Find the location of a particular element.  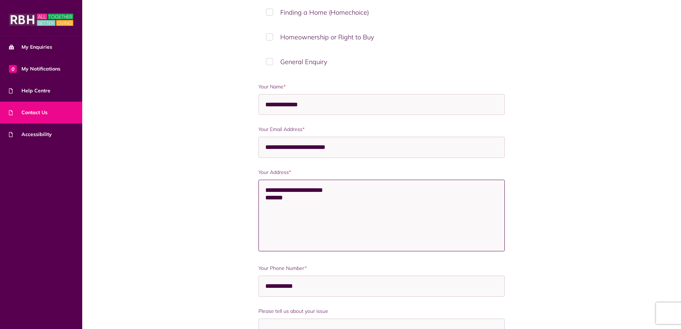

label: Your Phone Number is located at coordinates (382, 268).